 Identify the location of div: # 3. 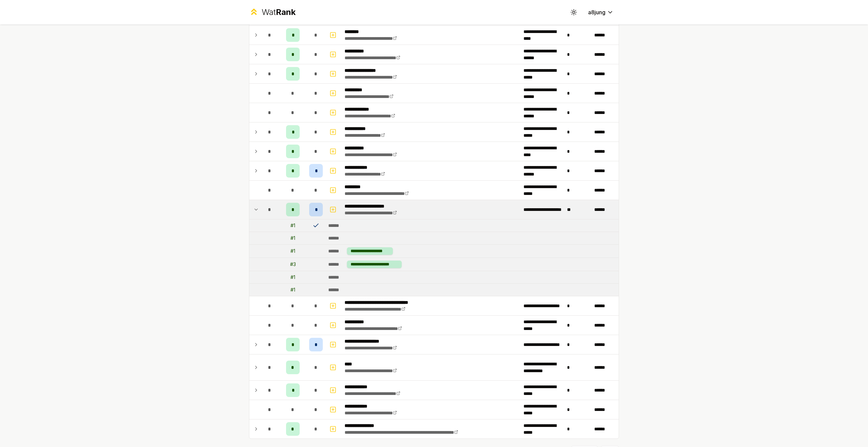
(293, 264).